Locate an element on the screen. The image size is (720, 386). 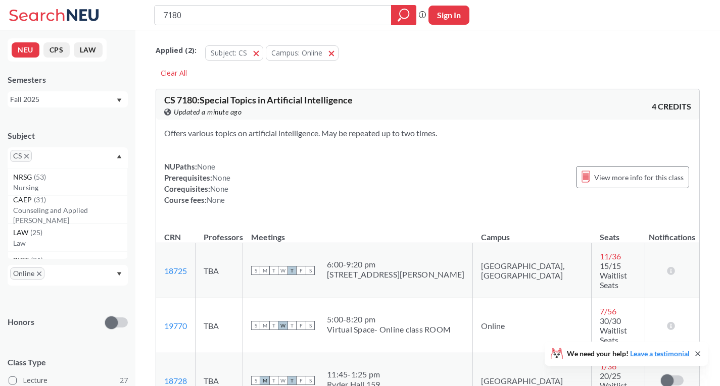
span: 1 / 36 is located at coordinates (608, 366).